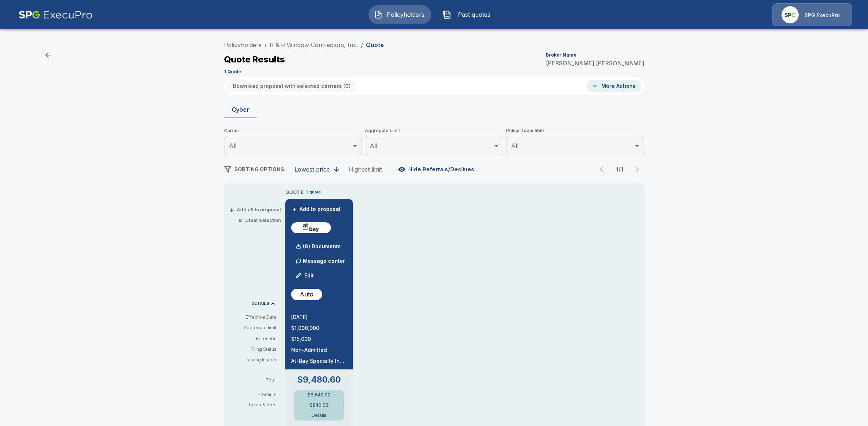 Image resolution: width=868 pixels, height=426 pixels. I want to click on a: Policyholders, so click(242, 45).